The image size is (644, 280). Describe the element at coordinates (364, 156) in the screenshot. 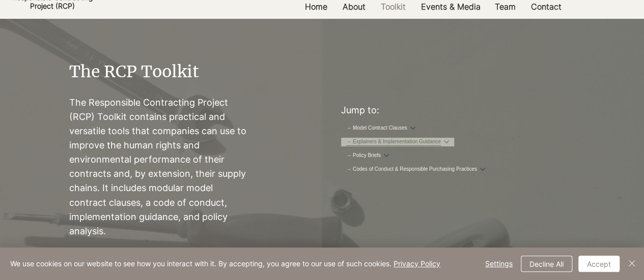

I see `a: → Policy Briefs` at that location.